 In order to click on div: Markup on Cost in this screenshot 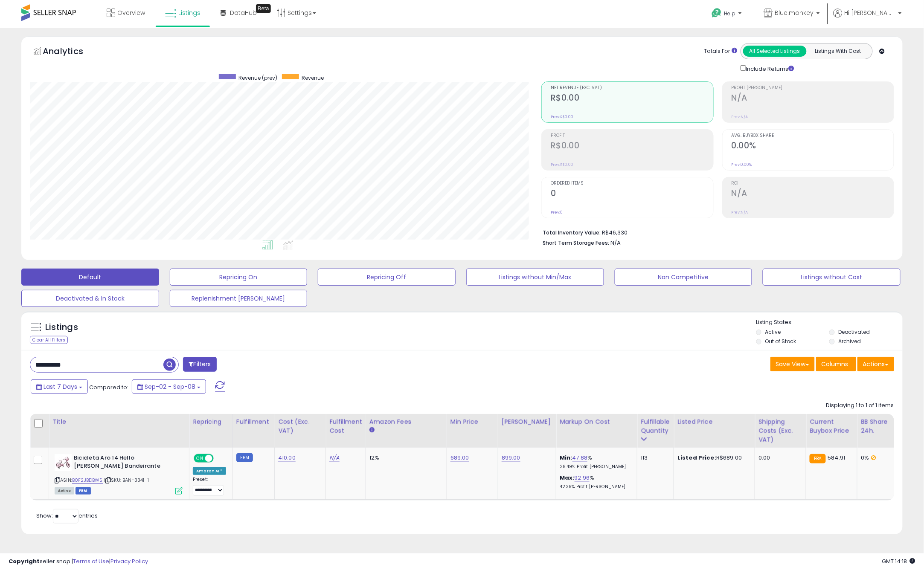, I will do `click(597, 422)`.